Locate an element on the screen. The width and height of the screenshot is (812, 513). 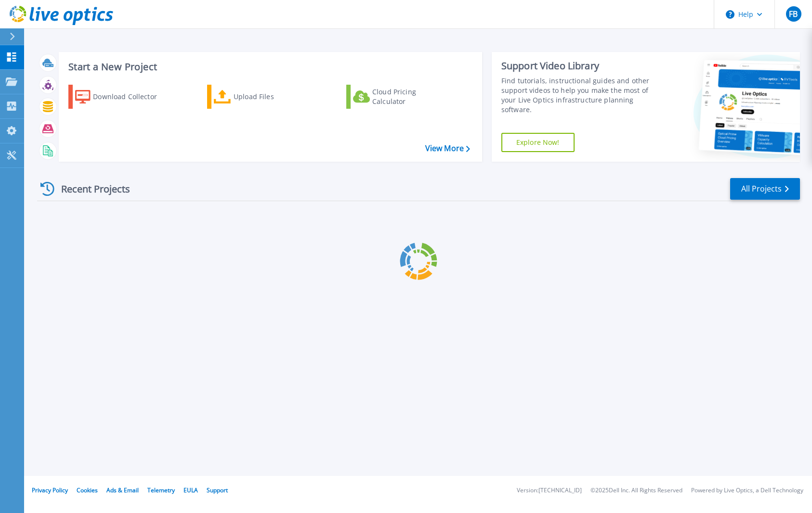
h3: Start a New Project is located at coordinates (269, 67).